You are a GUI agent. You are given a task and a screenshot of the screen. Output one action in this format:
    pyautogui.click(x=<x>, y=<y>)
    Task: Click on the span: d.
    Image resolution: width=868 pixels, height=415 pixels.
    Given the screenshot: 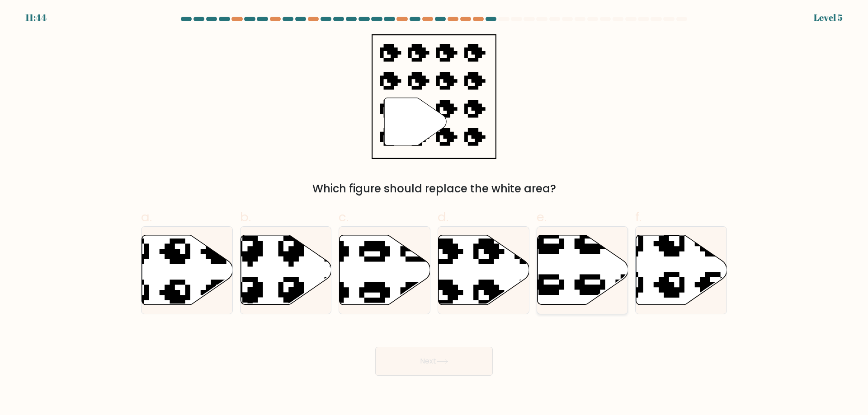 What is the action you would take?
    pyautogui.click(x=443, y=217)
    